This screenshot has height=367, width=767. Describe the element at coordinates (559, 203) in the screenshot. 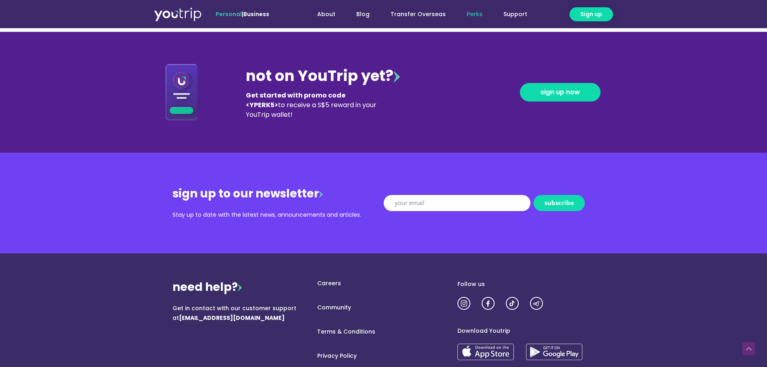

I see `button: subscribe` at that location.